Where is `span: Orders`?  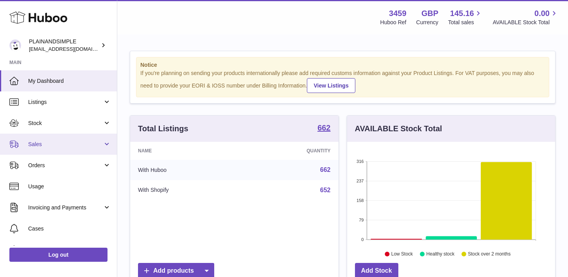 span: Orders is located at coordinates (65, 165).